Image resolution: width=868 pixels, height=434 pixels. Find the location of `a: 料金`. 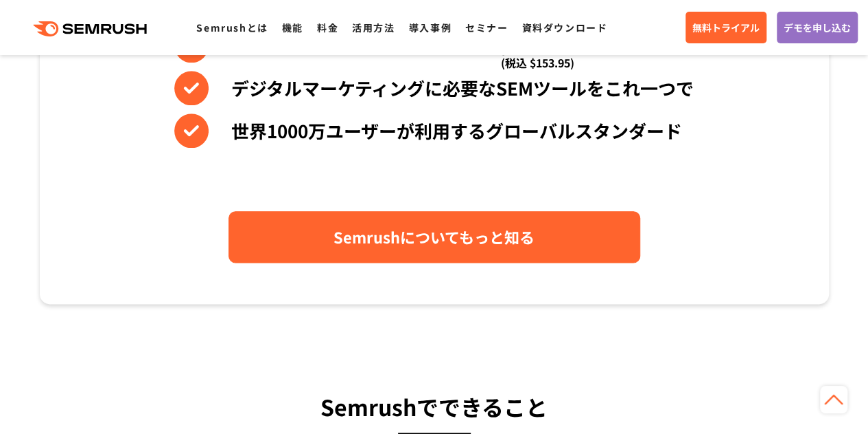

a: 料金 is located at coordinates (327, 27).